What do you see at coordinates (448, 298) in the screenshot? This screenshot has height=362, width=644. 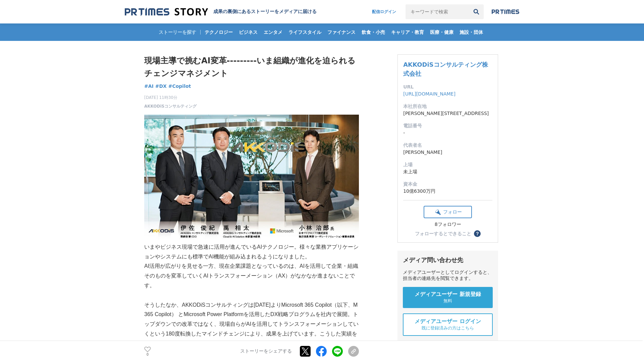 I see `a: メディアユーザー 新規登録 無料` at bounding box center [448, 298].